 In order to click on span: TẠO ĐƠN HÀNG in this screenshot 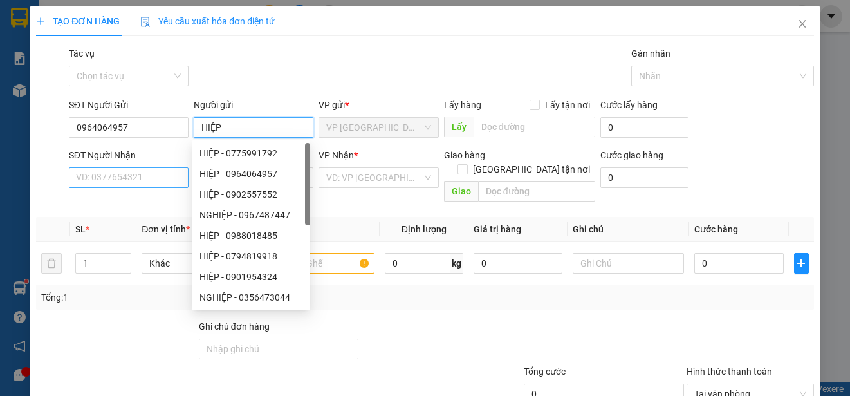, I will do `click(78, 21)`.